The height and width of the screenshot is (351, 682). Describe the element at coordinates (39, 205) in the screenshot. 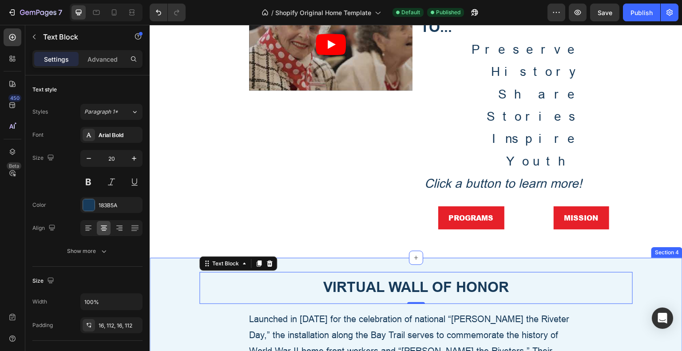

I see `div: Color` at that location.